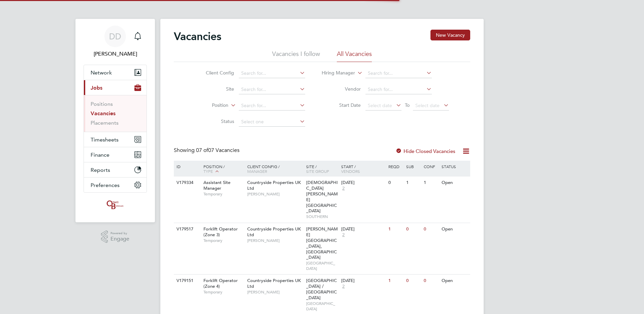 The height and width of the screenshot is (314, 644). I want to click on div: Conf, so click(431, 166).